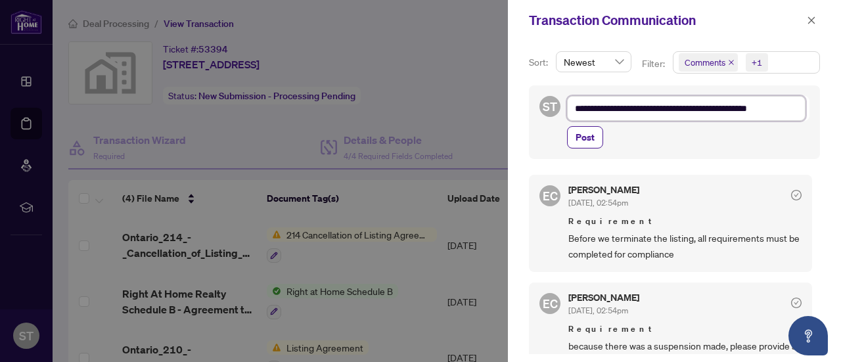  What do you see at coordinates (550, 106) in the screenshot?
I see `span: ST` at bounding box center [550, 106].